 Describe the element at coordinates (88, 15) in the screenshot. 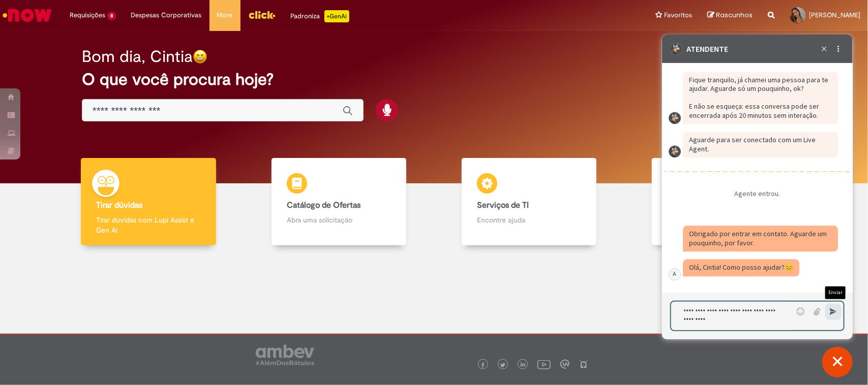

I see `span: Requisições` at that location.